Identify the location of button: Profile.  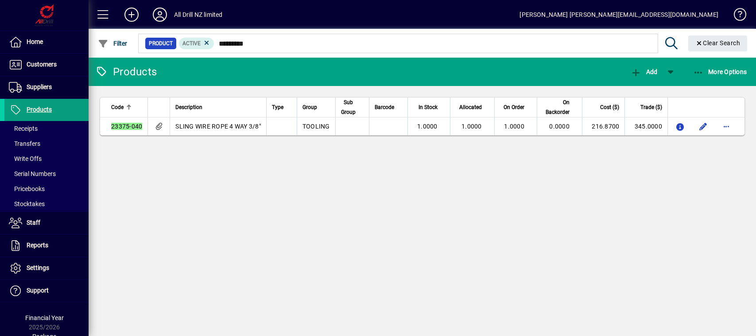
(160, 15).